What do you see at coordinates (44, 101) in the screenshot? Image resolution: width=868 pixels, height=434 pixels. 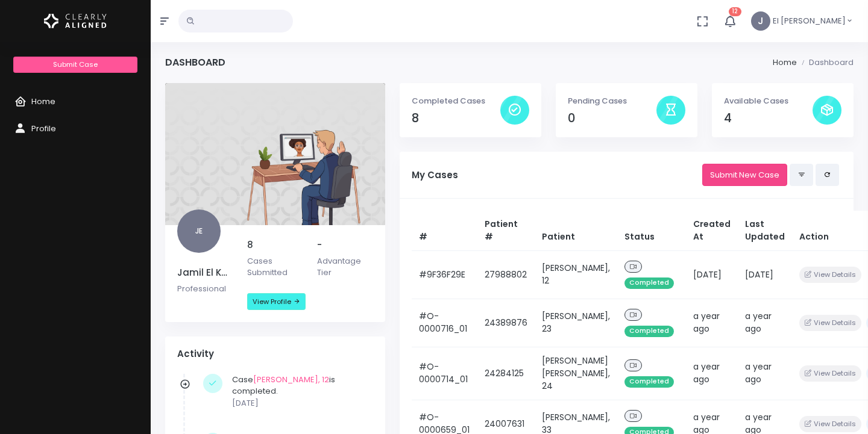 I see `span: Home` at bounding box center [44, 101].